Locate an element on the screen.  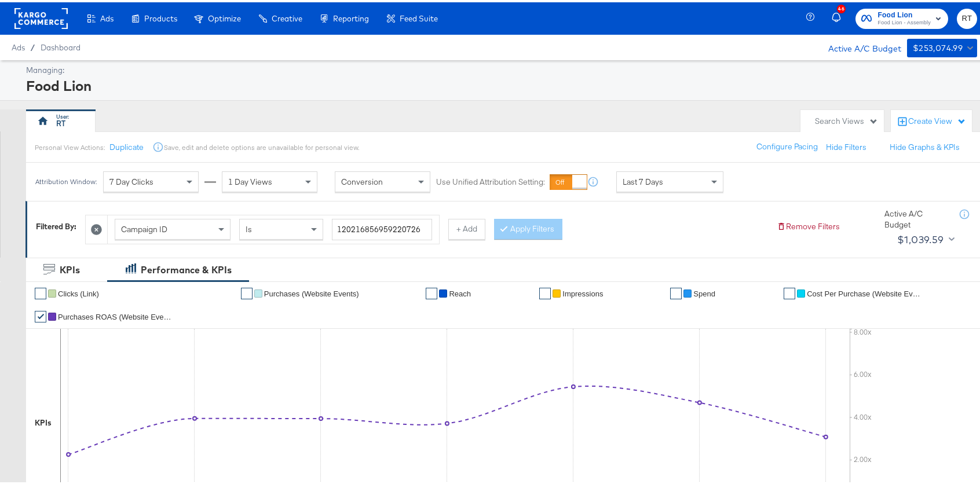
span: Food Lion is located at coordinates (904, 13).